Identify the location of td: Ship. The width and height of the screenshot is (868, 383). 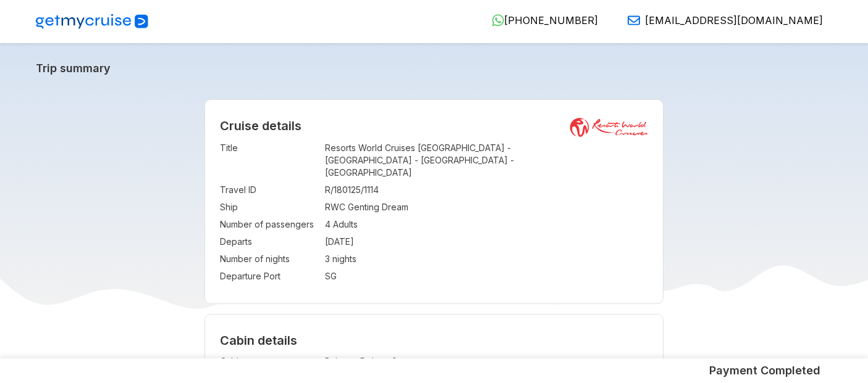
(270, 207).